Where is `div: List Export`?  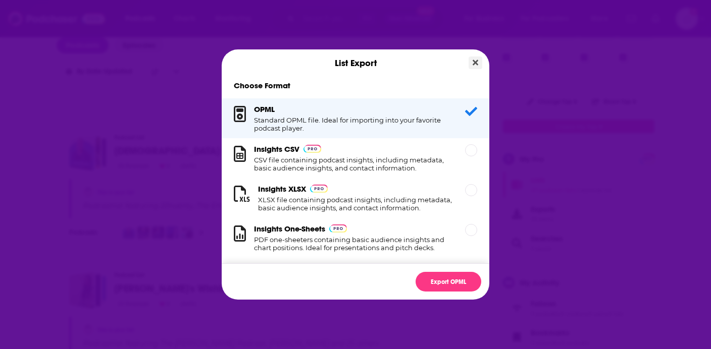
div: List Export is located at coordinates (356, 63).